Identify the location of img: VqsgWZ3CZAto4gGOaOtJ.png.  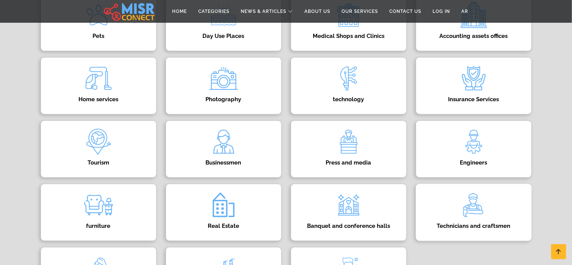
(99, 79).